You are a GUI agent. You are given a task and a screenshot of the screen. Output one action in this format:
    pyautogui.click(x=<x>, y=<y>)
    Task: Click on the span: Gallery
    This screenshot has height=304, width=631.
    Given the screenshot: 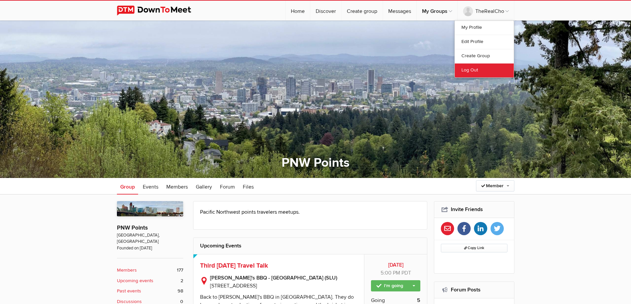 What is the action you would take?
    pyautogui.click(x=204, y=187)
    